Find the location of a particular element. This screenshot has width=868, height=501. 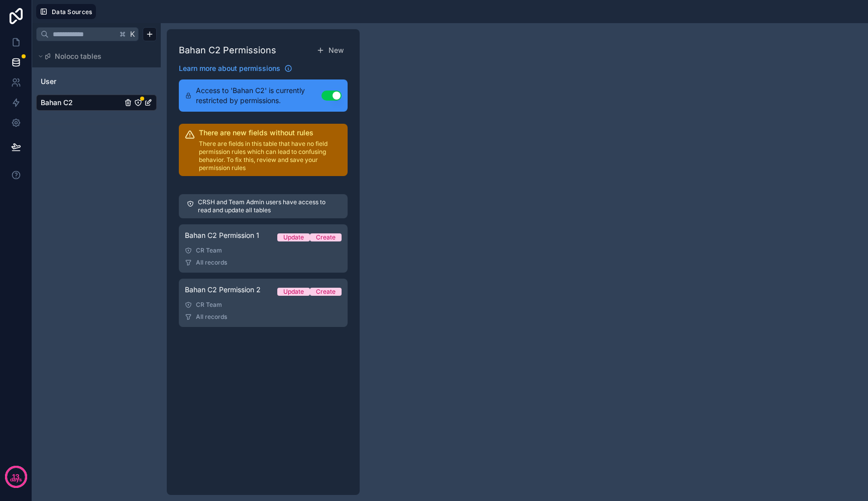

p: There are fields in this table that have no field permission rules which can lead to confusing be... is located at coordinates (271, 156).